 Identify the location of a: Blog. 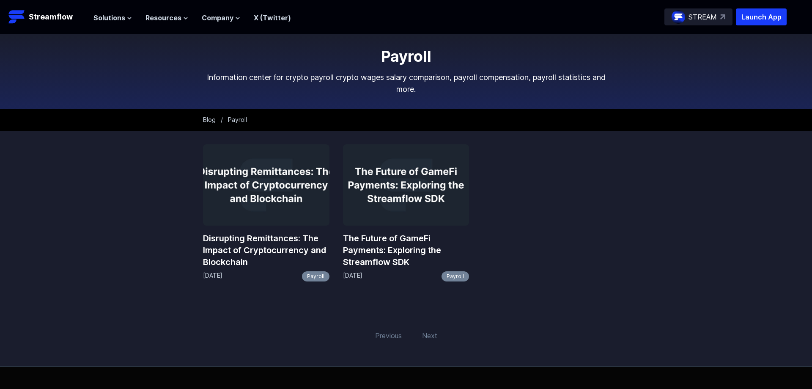
(209, 119).